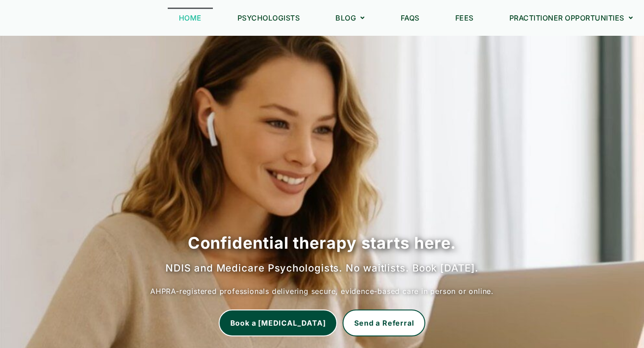 This screenshot has width=644, height=348. I want to click on a: Psychologists, so click(269, 18).